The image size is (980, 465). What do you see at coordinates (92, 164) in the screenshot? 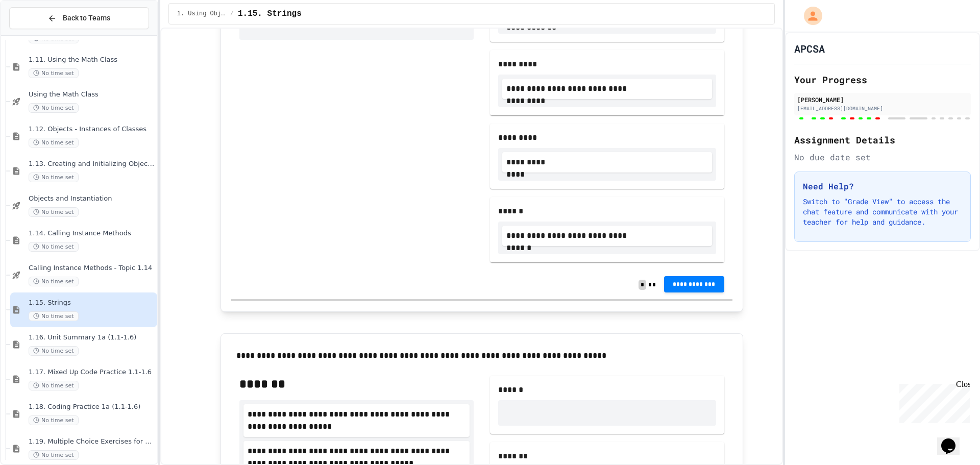
I see `span: 1.13. Creating and Initializing Objects: Constructors` at bounding box center [92, 164].